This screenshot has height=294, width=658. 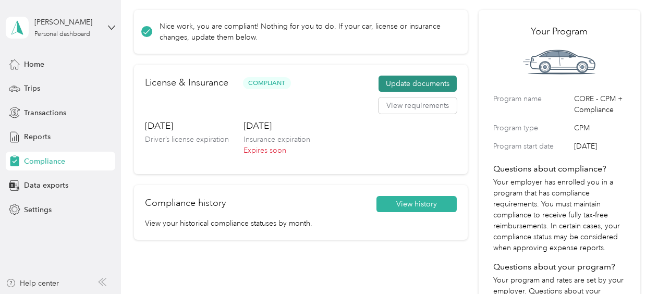 I want to click on span: Transactions, so click(x=45, y=113).